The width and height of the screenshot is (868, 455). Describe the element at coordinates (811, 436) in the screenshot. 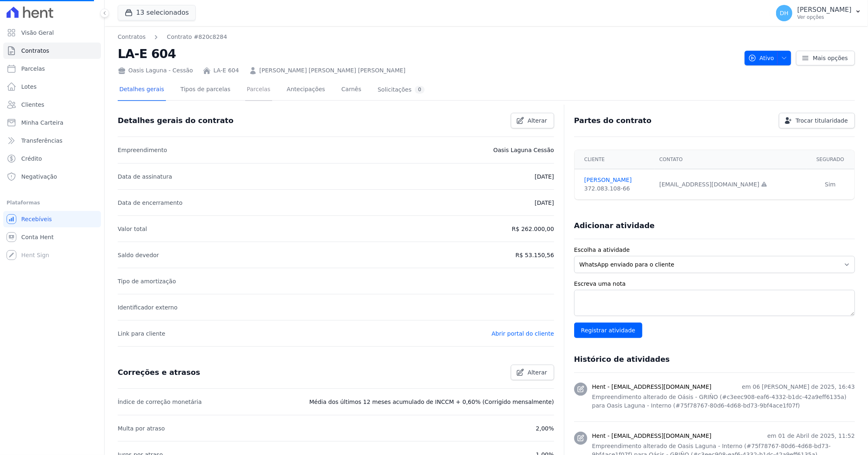

I see `p: em 01 de Abril de 2025, 11:52` at that location.